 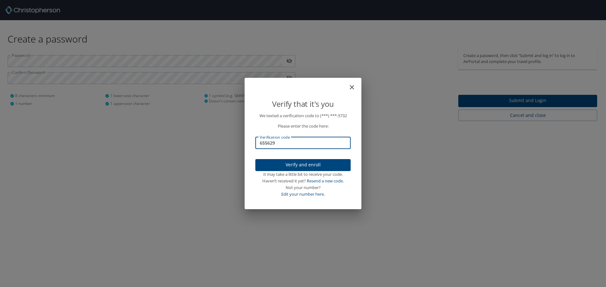 I want to click on a: Resend a new code., so click(x=325, y=181).